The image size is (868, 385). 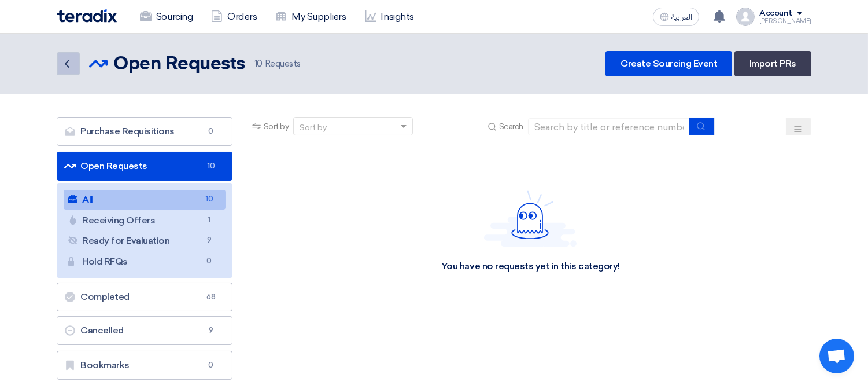 I want to click on a: Receiving Offers, so click(x=145, y=221).